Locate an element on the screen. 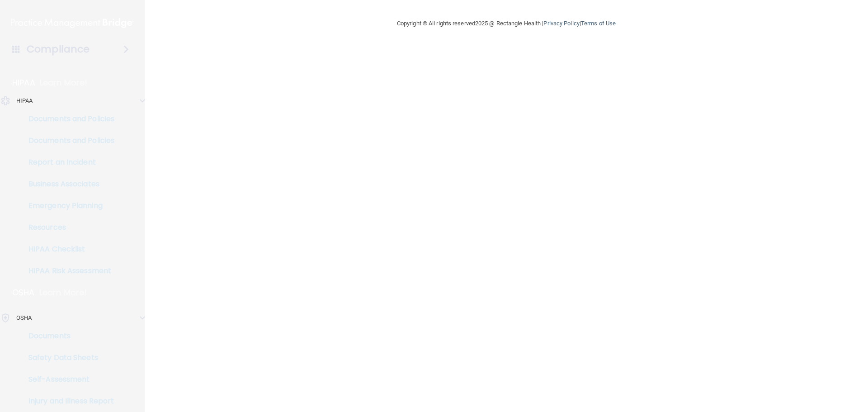  p: Business Associates is located at coordinates (67, 184).